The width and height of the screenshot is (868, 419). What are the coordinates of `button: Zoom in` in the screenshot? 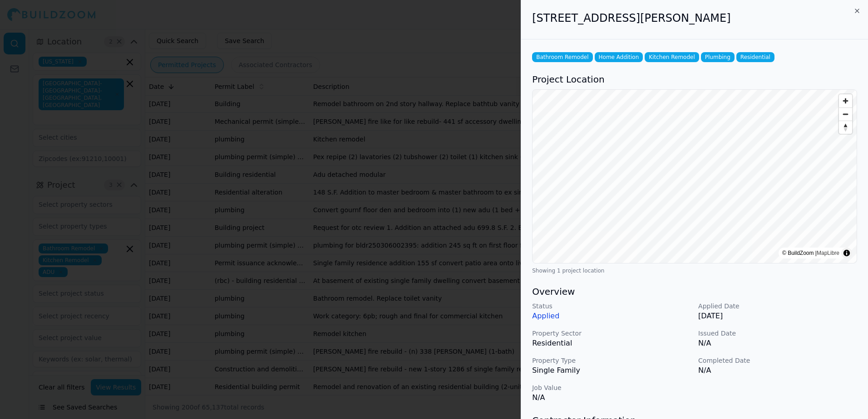 It's located at (845, 100).